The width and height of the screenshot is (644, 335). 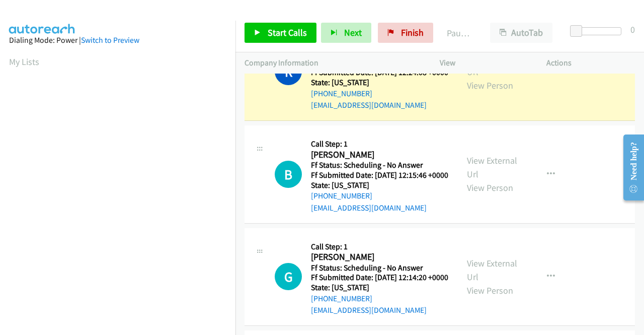 I want to click on h1: B, so click(x=289, y=174).